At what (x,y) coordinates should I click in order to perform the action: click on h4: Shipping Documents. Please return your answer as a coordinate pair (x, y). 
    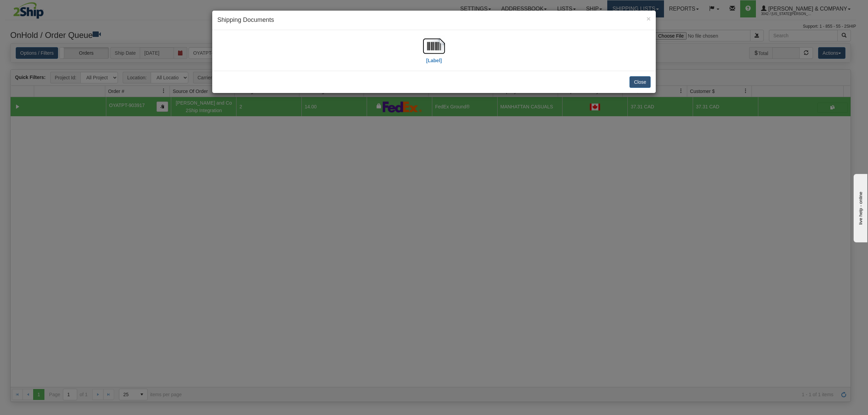
    Looking at the image, I should click on (434, 20).